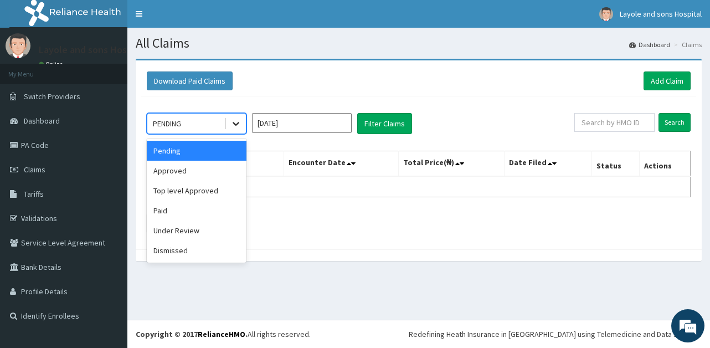 Image resolution: width=710 pixels, height=348 pixels. What do you see at coordinates (197, 250) in the screenshot?
I see `div: Dismissed` at bounding box center [197, 250].